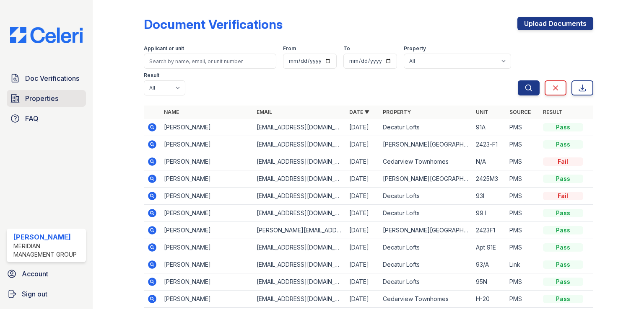 Image resolution: width=644 pixels, height=309 pixels. Describe the element at coordinates (164, 49) in the screenshot. I see `label: Applicant or unit` at that location.